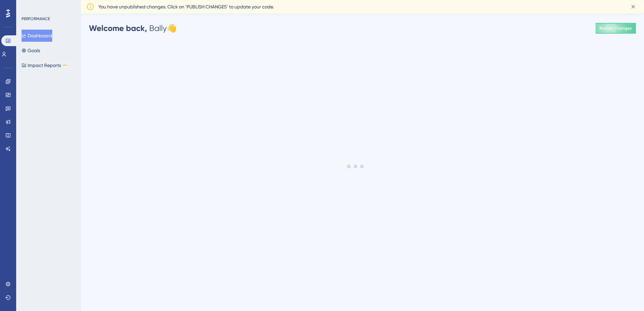 This screenshot has height=311, width=644. What do you see at coordinates (65, 65) in the screenshot?
I see `div: BETA` at bounding box center [65, 65].